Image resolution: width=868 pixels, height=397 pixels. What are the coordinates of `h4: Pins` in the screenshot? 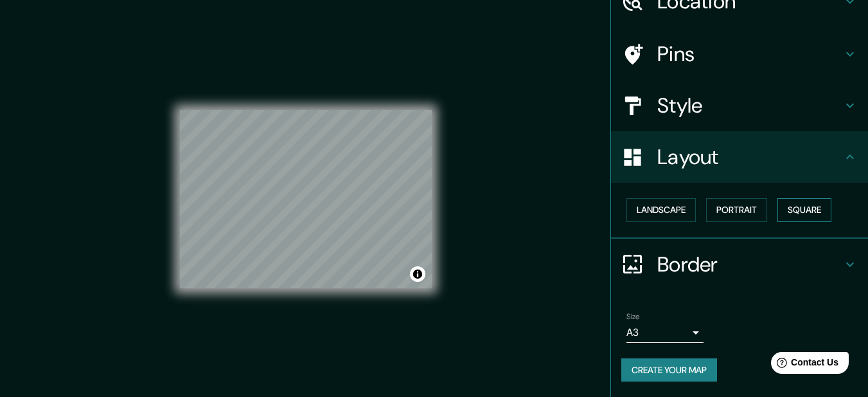 It's located at (750, 54).